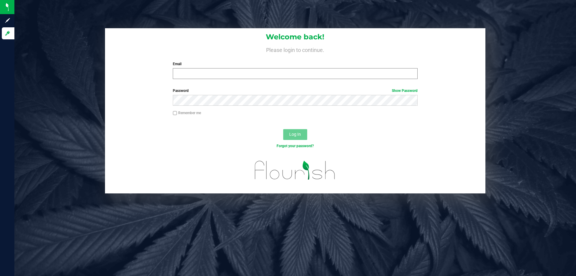 This screenshot has width=576, height=276. What do you see at coordinates (295, 134) in the screenshot?
I see `button: Log In` at bounding box center [295, 134].